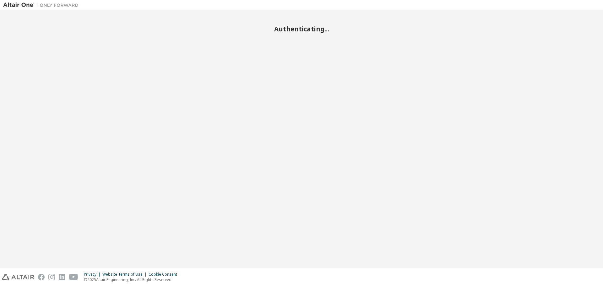 This screenshot has height=286, width=603. Describe the element at coordinates (62, 277) in the screenshot. I see `img: linkedin.svg` at that location.